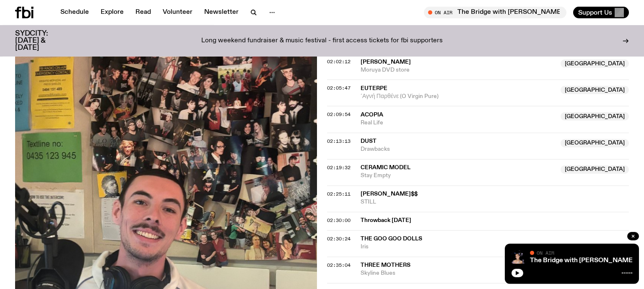 The width and height of the screenshot is (644, 289). What do you see at coordinates (339, 194) in the screenshot?
I see `span: 02:25:11` at bounding box center [339, 194].